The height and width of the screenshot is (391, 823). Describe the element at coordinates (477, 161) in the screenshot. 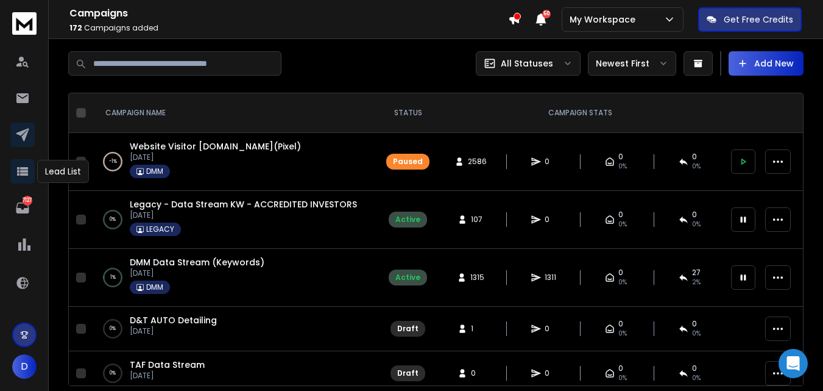

I see `span: 2586` at that location.